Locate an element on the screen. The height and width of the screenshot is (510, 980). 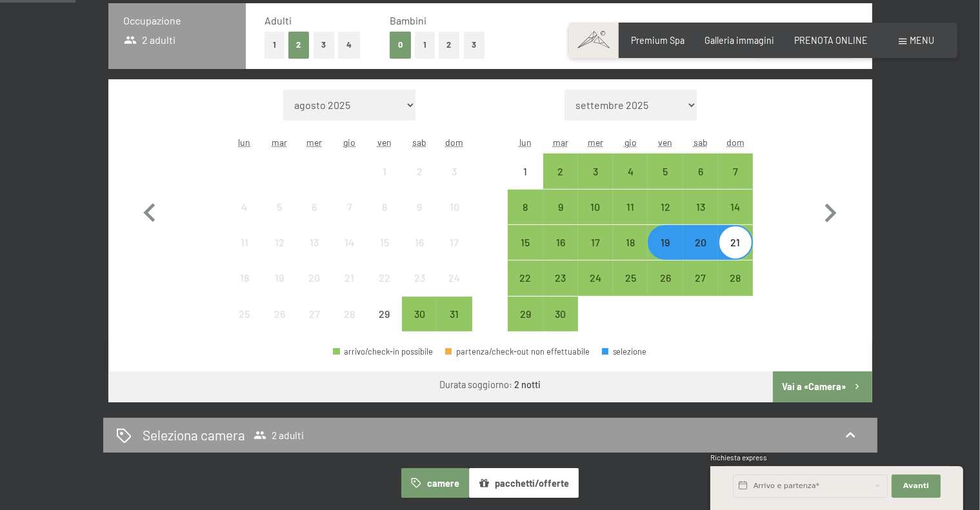
b: 2 notti is located at coordinates (527, 384).